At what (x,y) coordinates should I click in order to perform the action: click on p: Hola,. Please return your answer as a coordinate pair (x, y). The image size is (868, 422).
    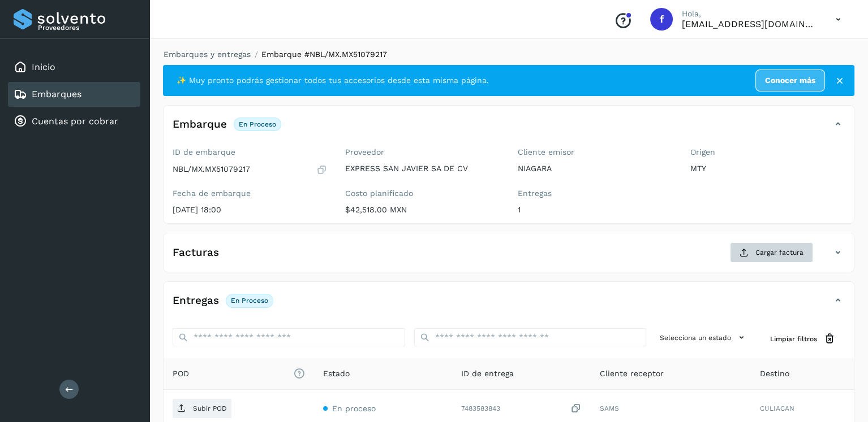
    Looking at the image, I should click on (750, 13).